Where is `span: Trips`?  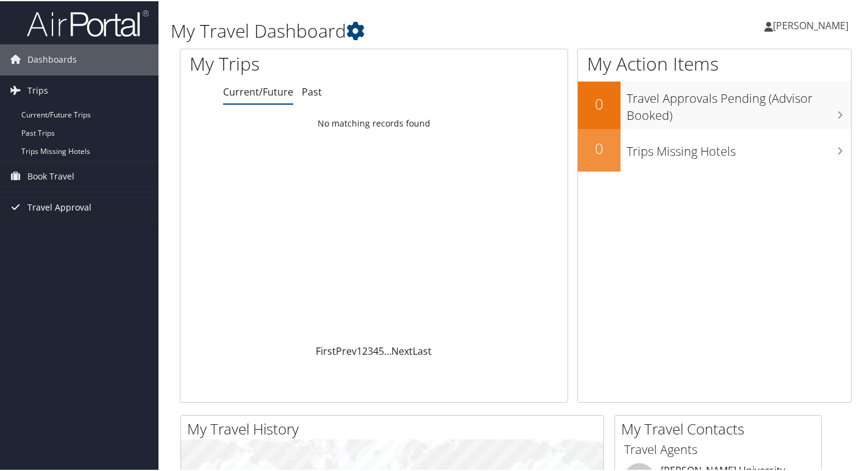 span: Trips is located at coordinates (38, 90).